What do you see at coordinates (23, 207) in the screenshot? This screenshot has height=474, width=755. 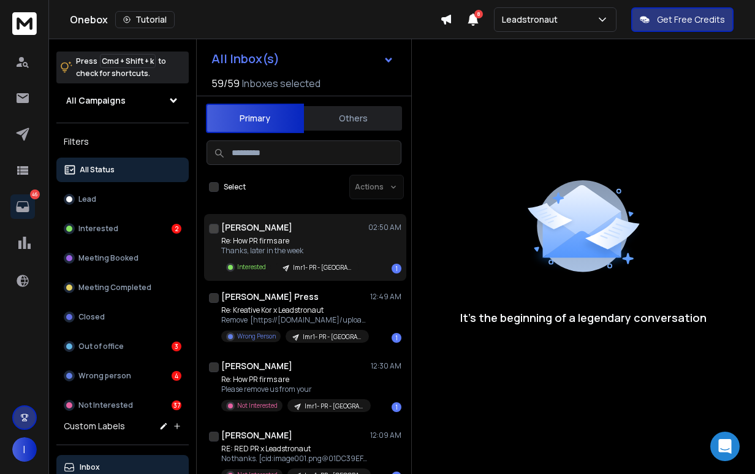 I see `a: 46` at bounding box center [23, 207].